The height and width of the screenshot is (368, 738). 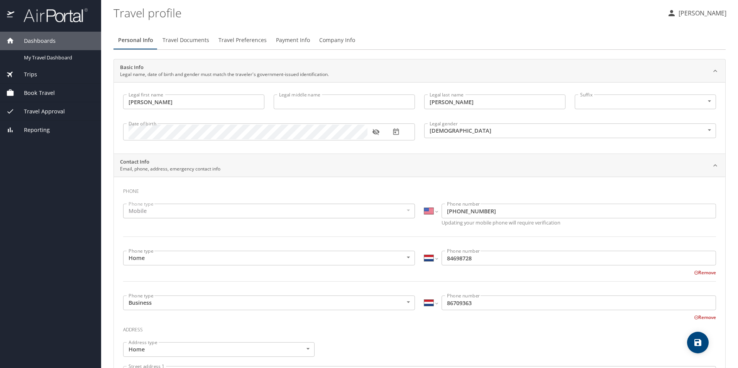 What do you see at coordinates (579, 223) in the screenshot?
I see `p: Updating your mobile phone will require verification` at bounding box center [579, 223].